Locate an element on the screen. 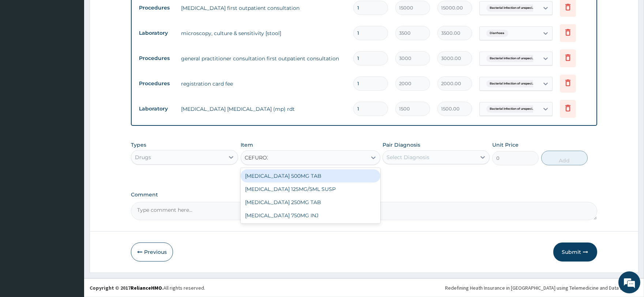 The width and height of the screenshot is (644, 297). button: Previous is located at coordinates (152, 252).